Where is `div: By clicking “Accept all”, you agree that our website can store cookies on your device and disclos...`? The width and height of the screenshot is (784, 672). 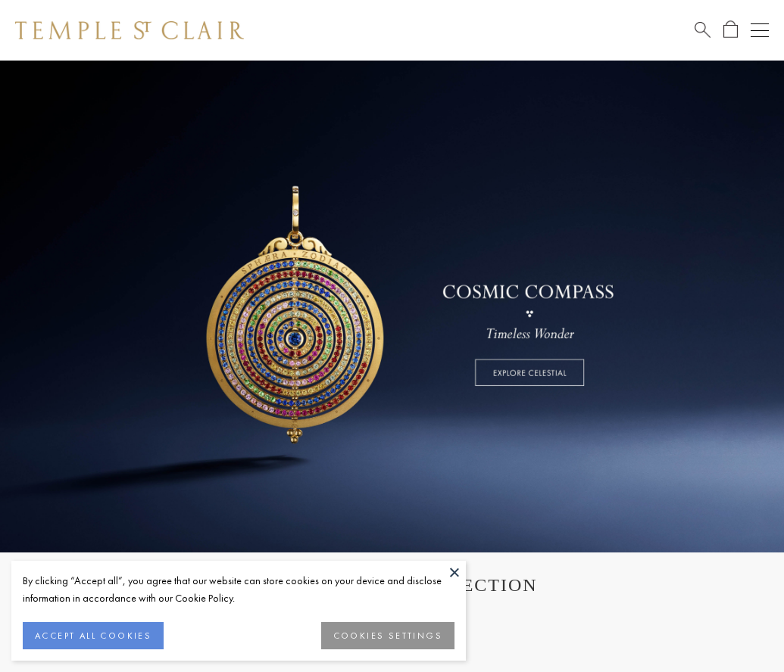
div: By clicking “Accept all”, you agree that our website can store cookies on your device and disclos... is located at coordinates (238, 589).